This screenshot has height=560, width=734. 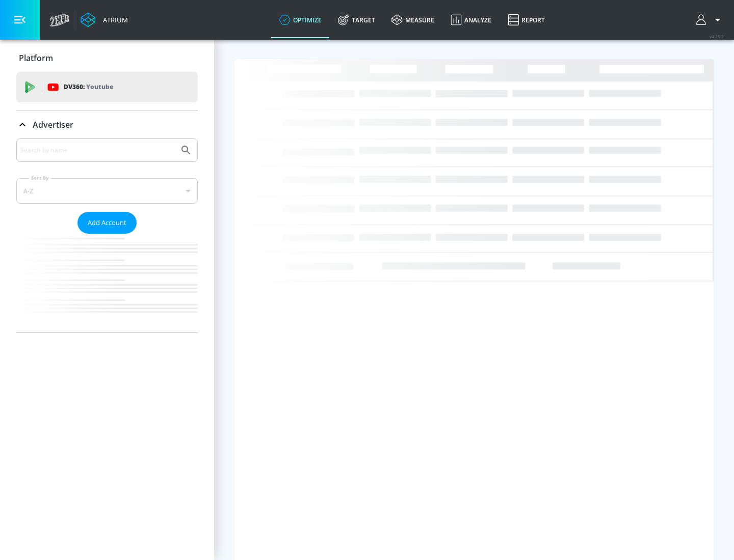 I want to click on div: DV360: Youtube, so click(x=107, y=87).